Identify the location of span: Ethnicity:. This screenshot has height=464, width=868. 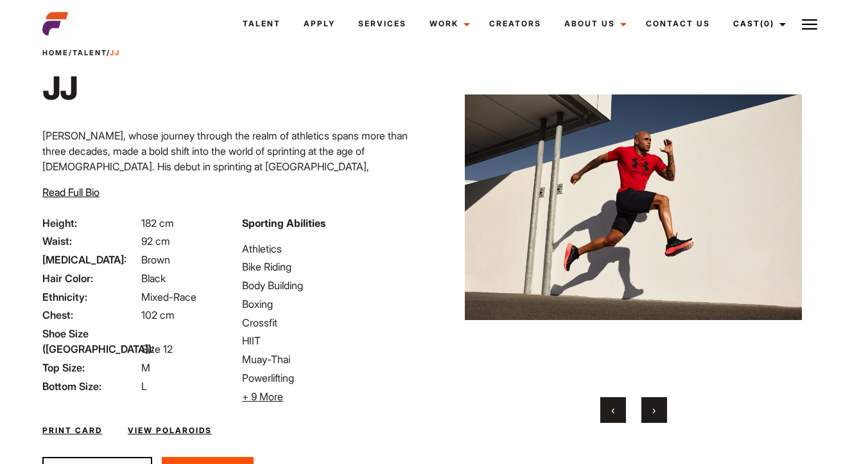
(91, 296).